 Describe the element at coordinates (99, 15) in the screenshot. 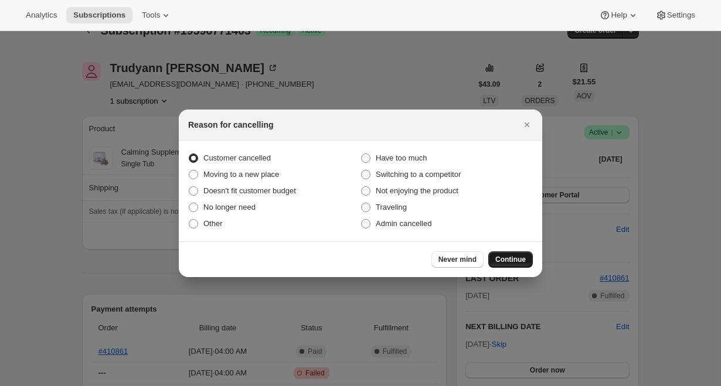

I see `span: Subscriptions` at that location.